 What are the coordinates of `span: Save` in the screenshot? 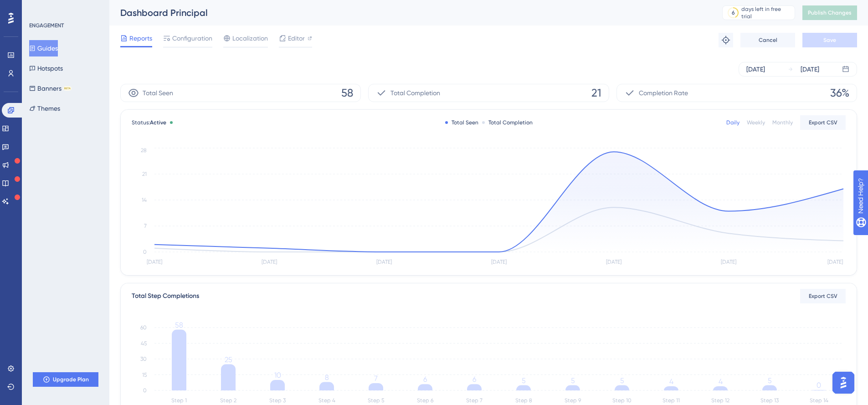 It's located at (830, 40).